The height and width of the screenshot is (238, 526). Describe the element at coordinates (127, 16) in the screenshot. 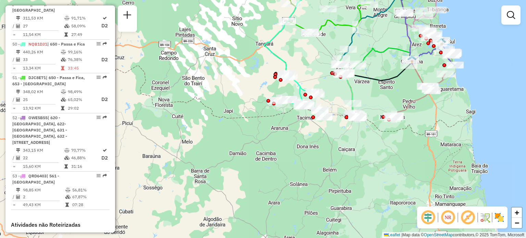

I see `a: Nova sessão e pesquisa` at that location.